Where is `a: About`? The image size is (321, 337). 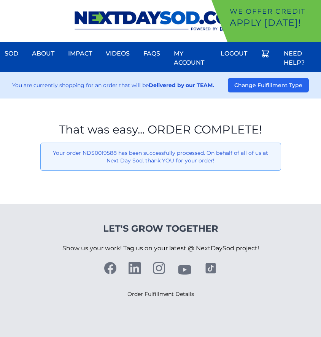
a: About is located at coordinates (43, 54).